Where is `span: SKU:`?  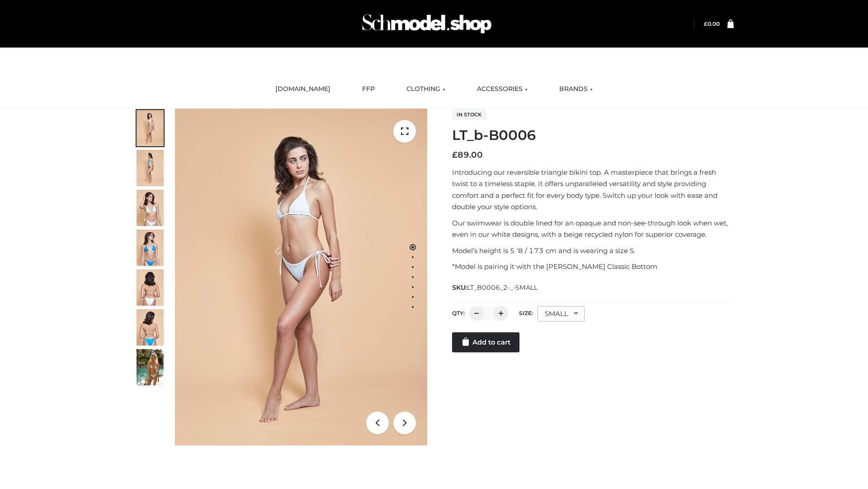 span: SKU: is located at coordinates (495, 287).